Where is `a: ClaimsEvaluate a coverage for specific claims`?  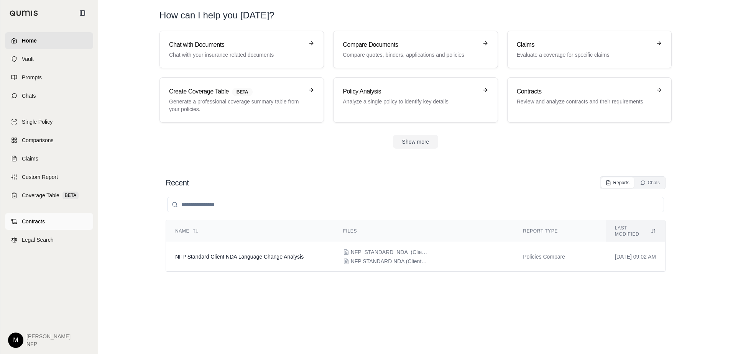 a: ClaimsEvaluate a coverage for specific claims is located at coordinates (590, 49).